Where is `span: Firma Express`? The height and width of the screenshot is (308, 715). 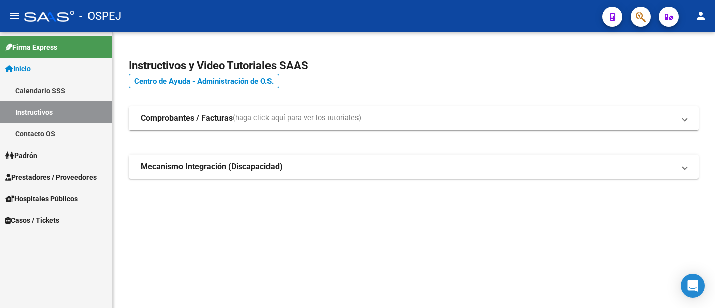
span: Firma Express is located at coordinates (31, 47).